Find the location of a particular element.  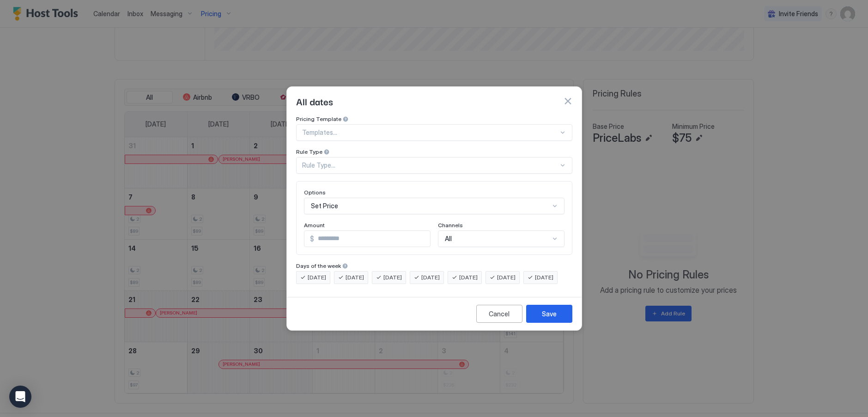

span: Pricing Template is located at coordinates (319, 119).